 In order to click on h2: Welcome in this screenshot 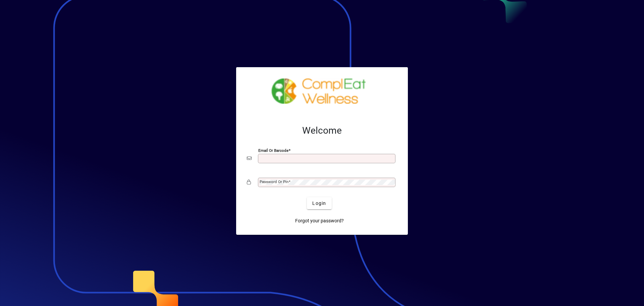, I will do `click(322, 130)`.